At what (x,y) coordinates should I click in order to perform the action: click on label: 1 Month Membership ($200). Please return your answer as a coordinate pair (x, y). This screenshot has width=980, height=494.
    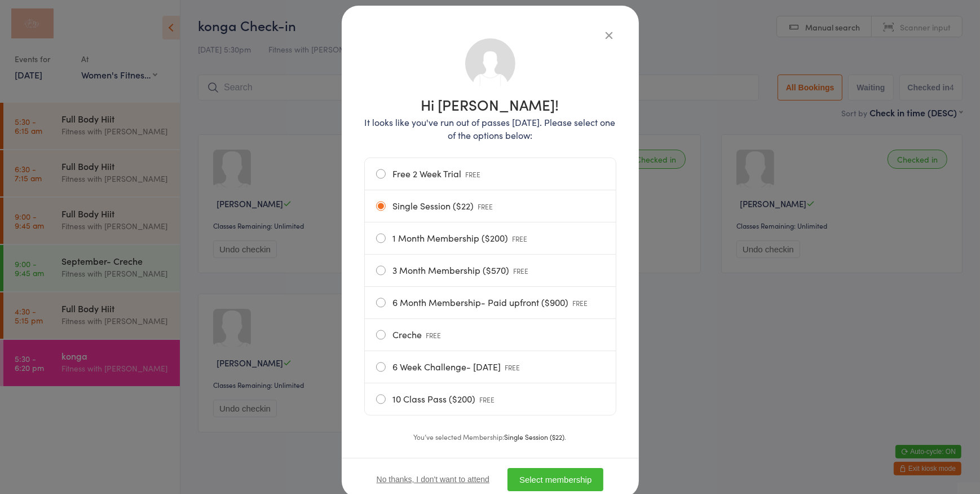
    Looking at the image, I should click on (490, 238).